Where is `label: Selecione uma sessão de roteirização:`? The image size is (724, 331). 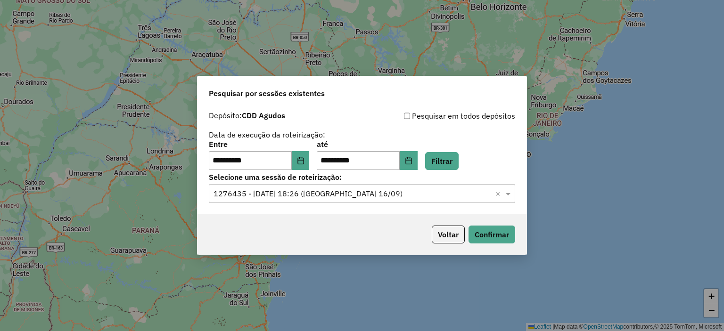
label: Selecione uma sessão de roteirização: is located at coordinates (362, 177).